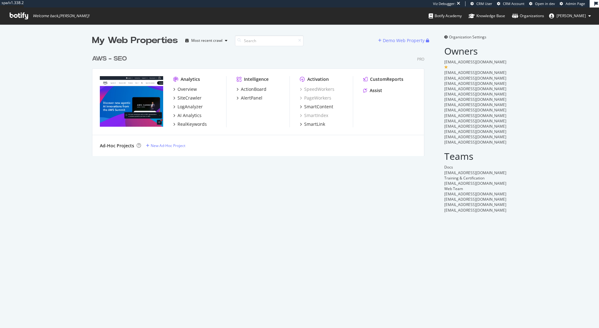 The width and height of the screenshot is (599, 328). Describe the element at coordinates (445, 4) in the screenshot. I see `div: Viz Debugger:` at that location.